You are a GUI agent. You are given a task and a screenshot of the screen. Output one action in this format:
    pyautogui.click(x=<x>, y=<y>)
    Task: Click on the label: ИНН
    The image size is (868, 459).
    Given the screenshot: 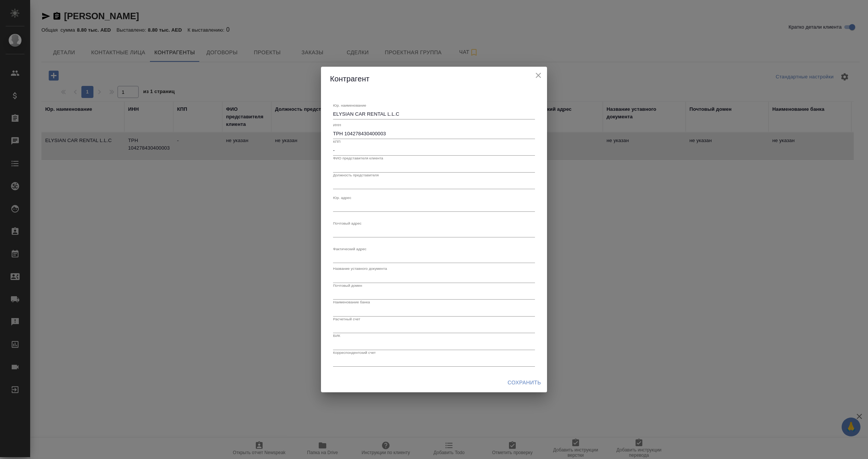 What is the action you would take?
    pyautogui.click(x=337, y=124)
    